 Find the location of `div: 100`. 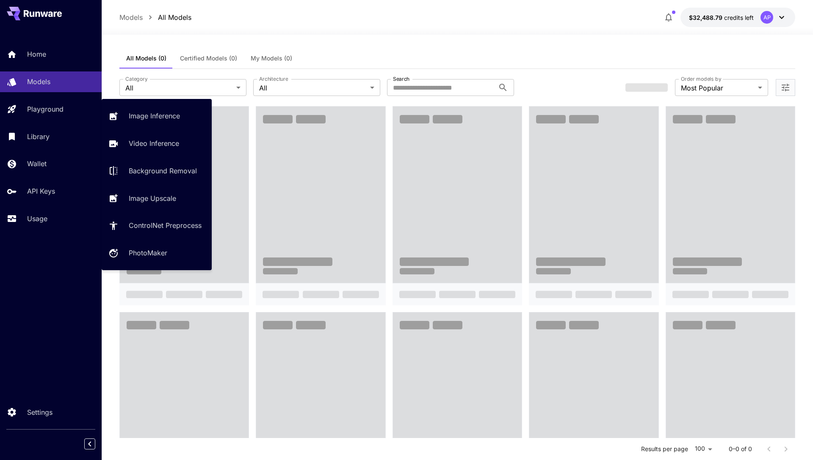

div: 100 is located at coordinates (703, 449).